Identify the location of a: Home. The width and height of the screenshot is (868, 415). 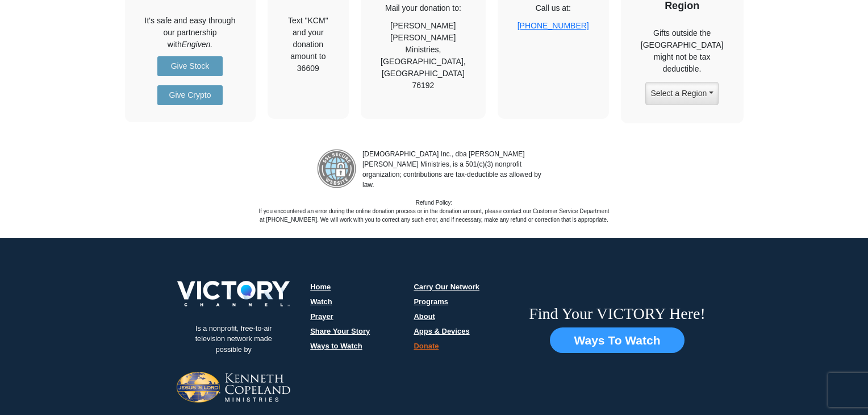
(320, 287).